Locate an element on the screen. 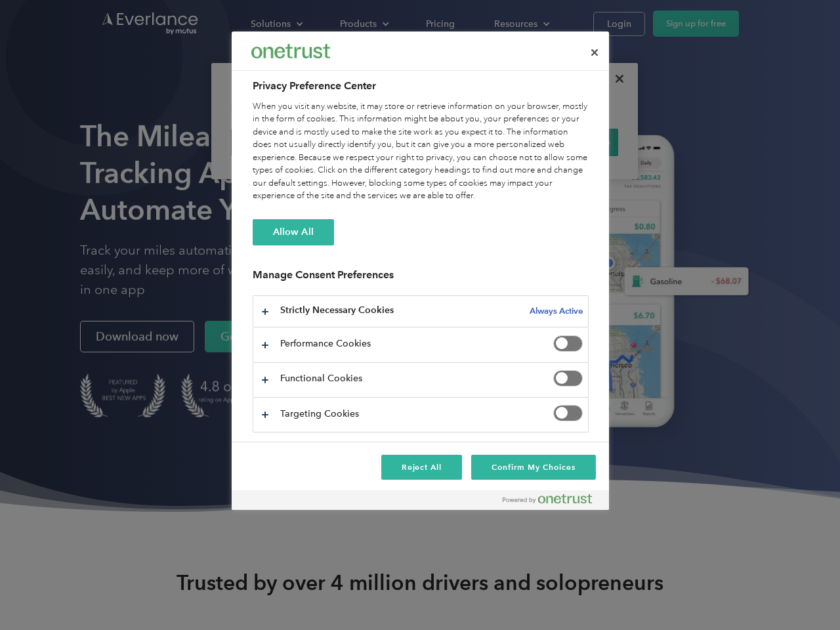  h2: Privacy Preference Center is located at coordinates (421, 86).